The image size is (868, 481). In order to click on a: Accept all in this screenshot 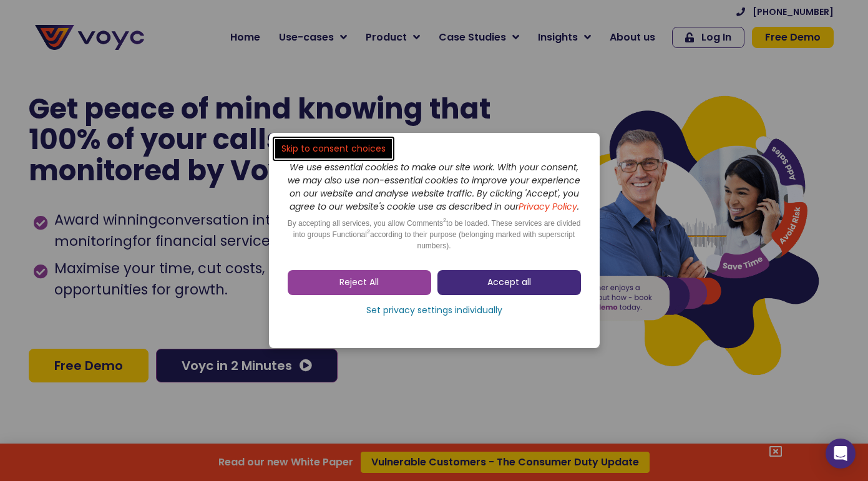, I will do `click(509, 283)`.